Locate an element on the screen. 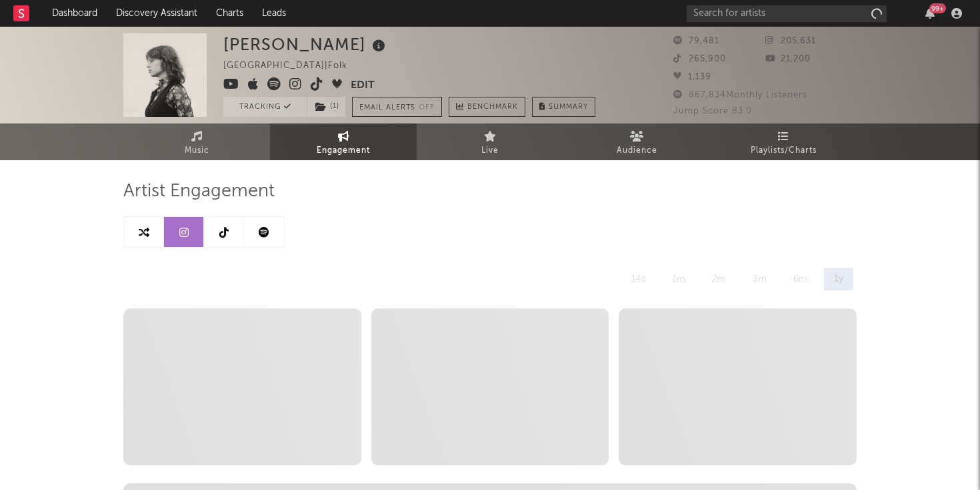 This screenshot has width=980, height=490. span: Music is located at coordinates (197, 150).